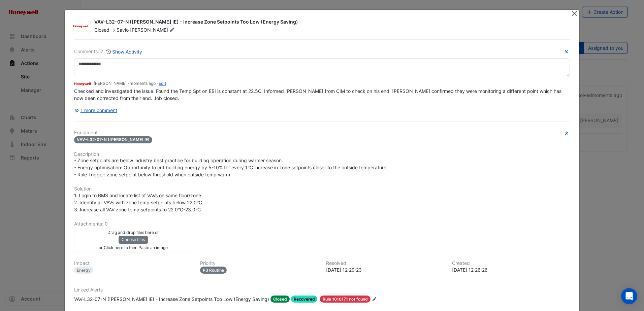 The width and height of the screenshot is (644, 311). Describe the element at coordinates (231, 168) in the screenshot. I see `span: - Zone setpoints are below industry best practice for building operation during warmer season. - ...` at that location.